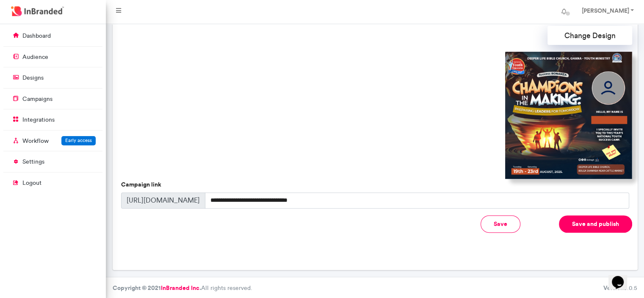 The image size is (644, 298). Describe the element at coordinates (500, 224) in the screenshot. I see `button: Save` at that location.